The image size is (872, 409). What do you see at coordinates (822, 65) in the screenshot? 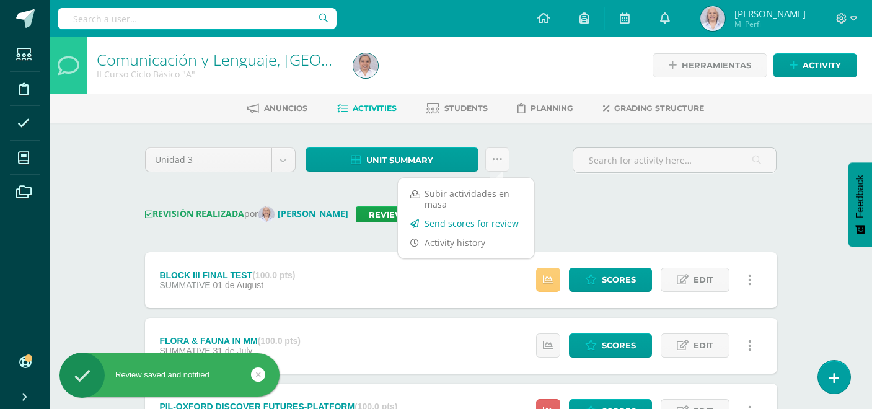
I see `span: Activity` at bounding box center [822, 65].